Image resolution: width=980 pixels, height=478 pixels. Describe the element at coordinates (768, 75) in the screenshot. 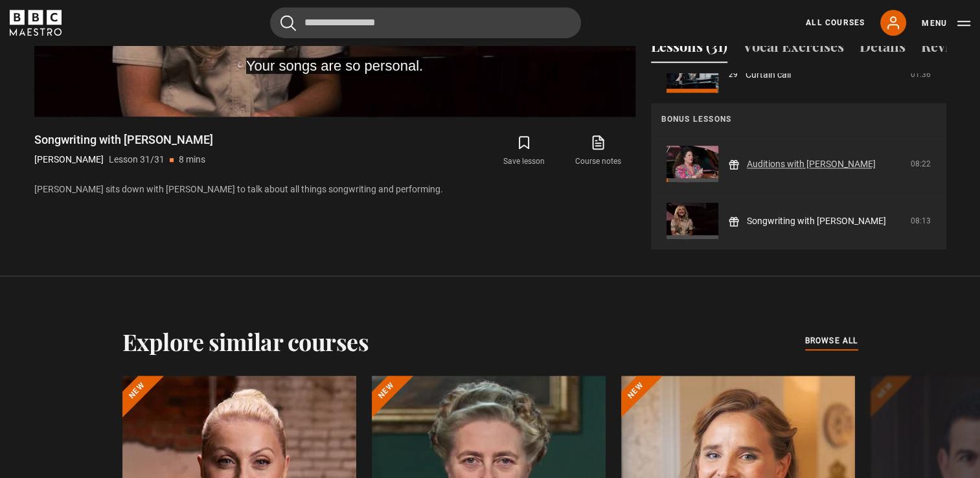

I see `a: Curtain call` at that location.